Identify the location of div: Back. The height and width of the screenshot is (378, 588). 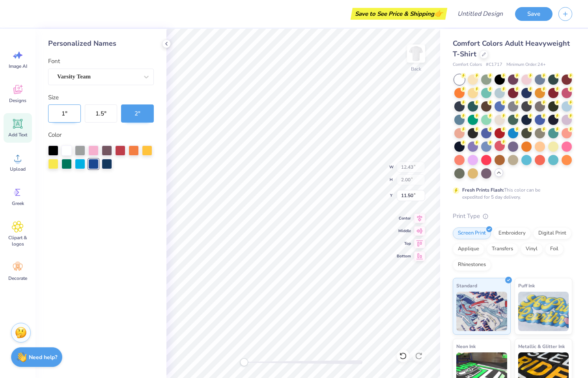
(416, 69).